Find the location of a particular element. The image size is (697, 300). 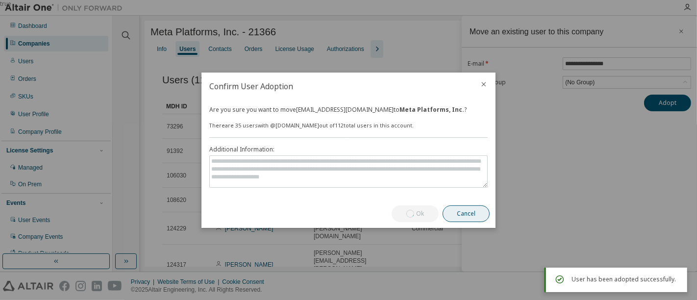

button: close is located at coordinates (484, 84).